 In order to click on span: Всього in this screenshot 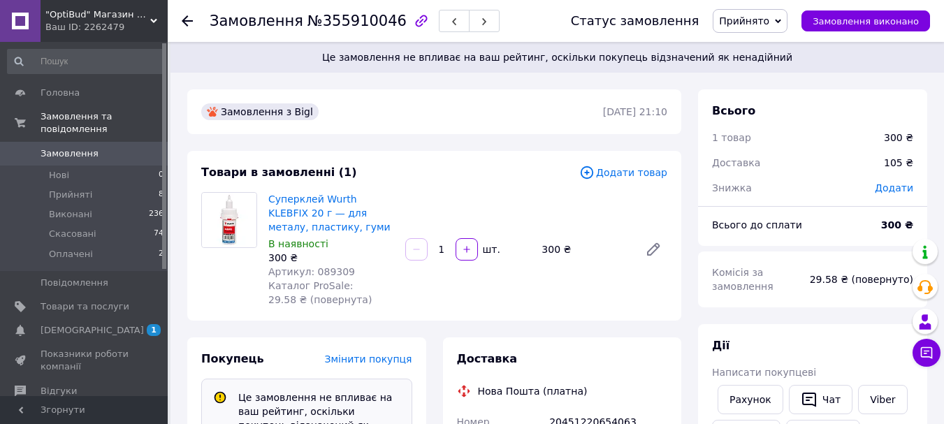, I will do `click(733, 110)`.